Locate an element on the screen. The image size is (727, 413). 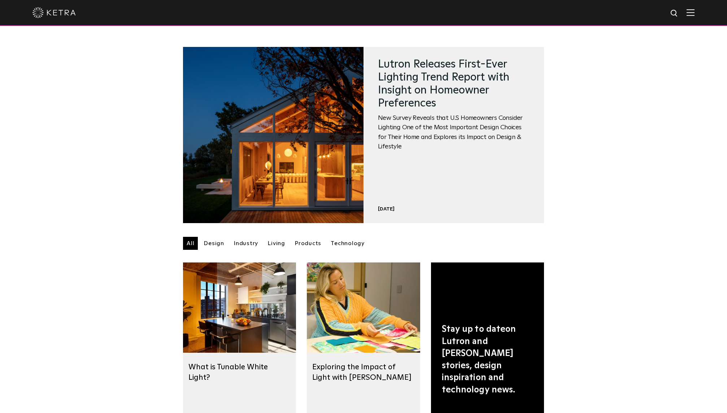
img: Kitchen_Austin%20Loft_Triptych_63_61_57compressed-1.webp is located at coordinates (239, 308).